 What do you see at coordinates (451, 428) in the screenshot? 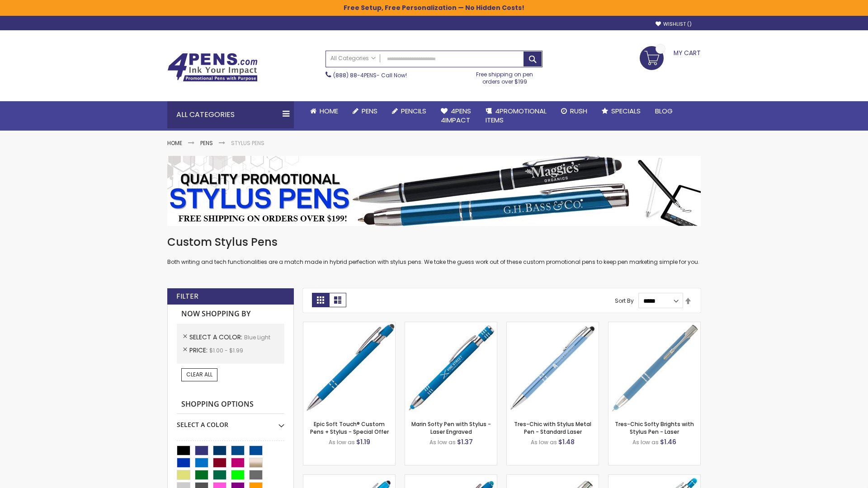
I see `a: Marin Softy Pen with Stylus - Laser Engraved` at bounding box center [451, 428].